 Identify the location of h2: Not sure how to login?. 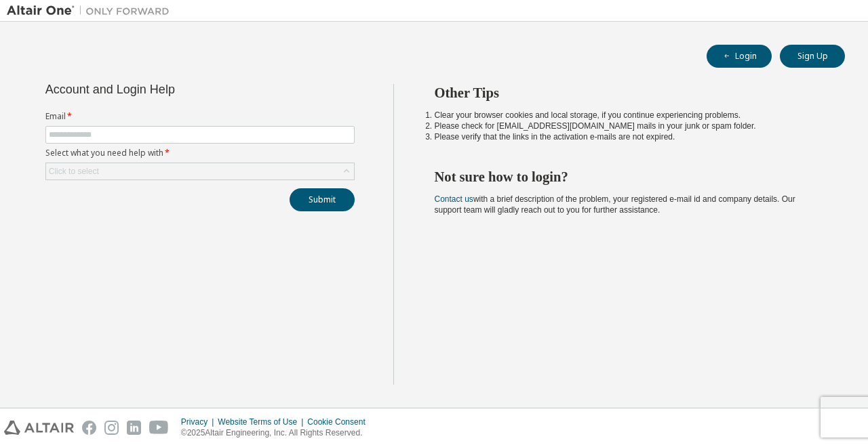
(628, 177).